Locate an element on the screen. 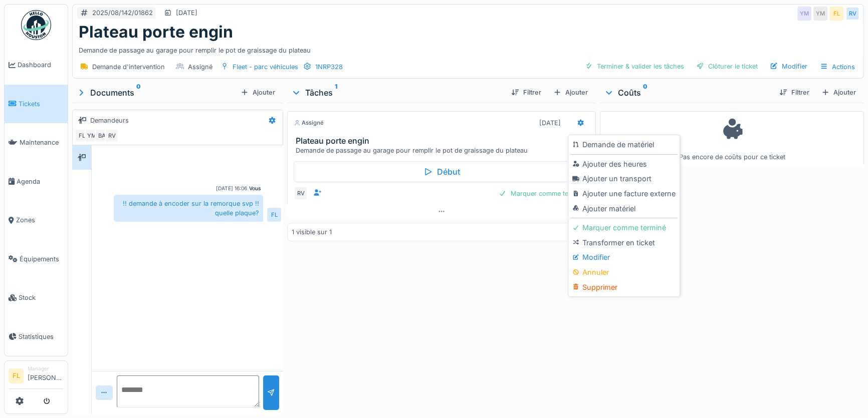 The width and height of the screenshot is (868, 418). div: Vous is located at coordinates (255, 188).